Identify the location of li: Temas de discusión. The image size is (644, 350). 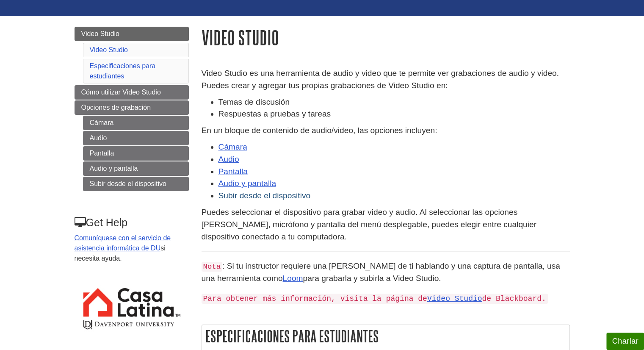
(394, 102).